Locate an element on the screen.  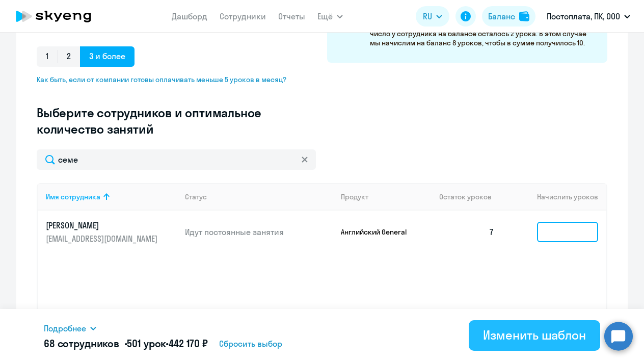
span: 2 is located at coordinates (69, 57).